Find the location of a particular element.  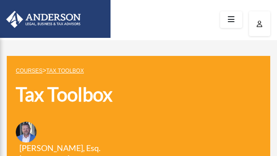

a: COURSES is located at coordinates (29, 71).